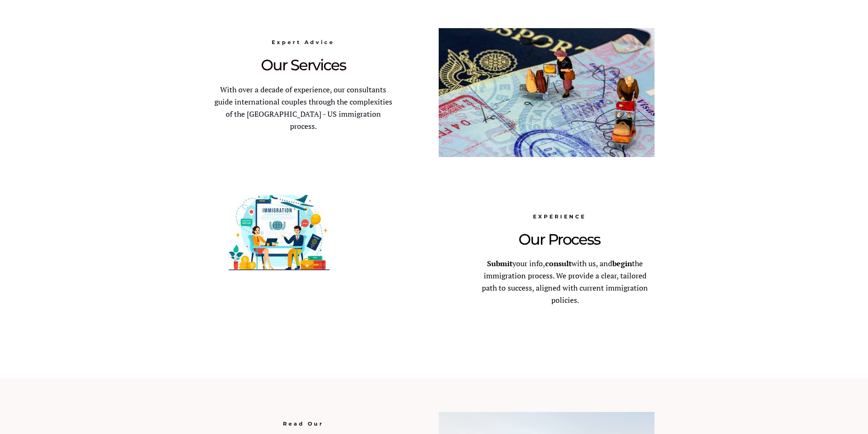  What do you see at coordinates (559, 239) in the screenshot?
I see `span: Our Process` at bounding box center [559, 239].